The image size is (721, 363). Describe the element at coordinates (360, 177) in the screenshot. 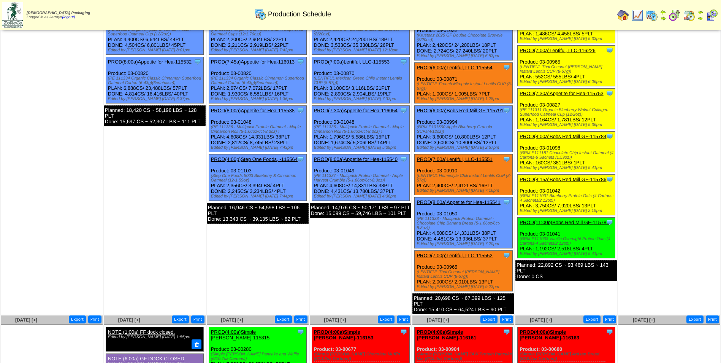

I see `div: Product: 03-01049 PLAN: 4,608CS / 14,331LBS / 38PLT DONE: 4,431CS / 13,780LBS / 37PLT` at that location.